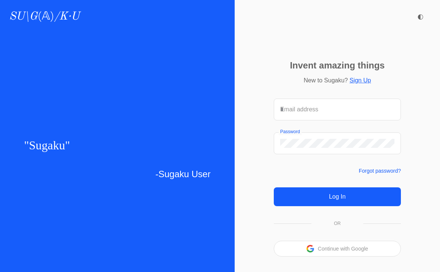  I want to click on a: Sign Up, so click(360, 80).